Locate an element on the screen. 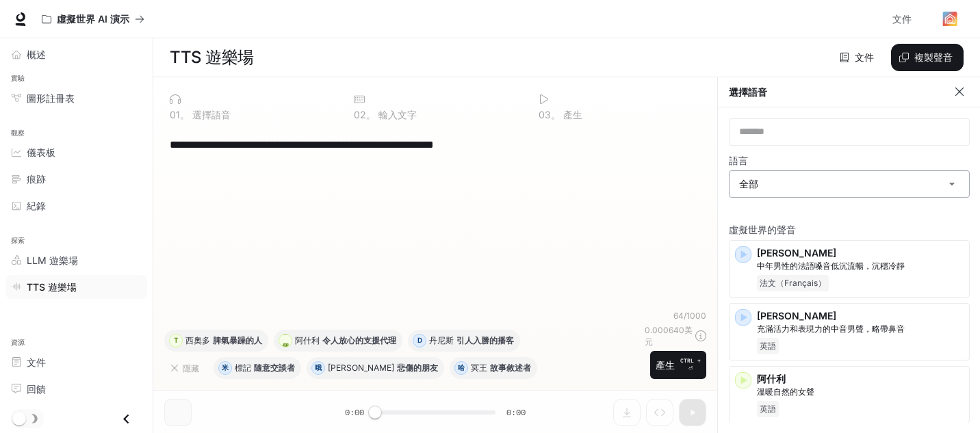 The height and width of the screenshot is (433, 980). font: 概述 is located at coordinates (37, 54).